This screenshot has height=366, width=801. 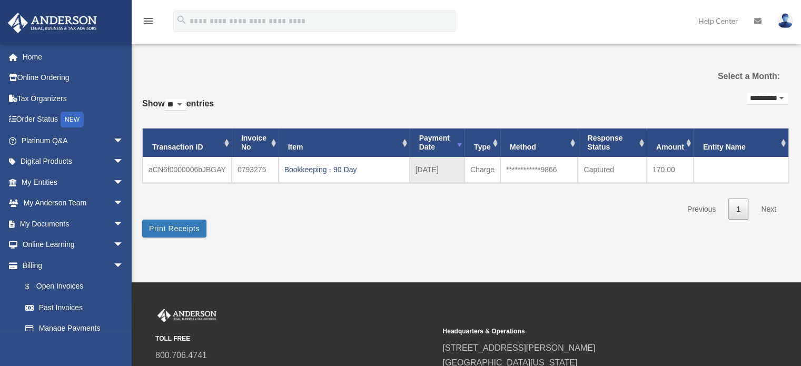 What do you see at coordinates (73, 141) in the screenshot?
I see `a: Platinum Q&Aarrow_drop_down` at bounding box center [73, 141].